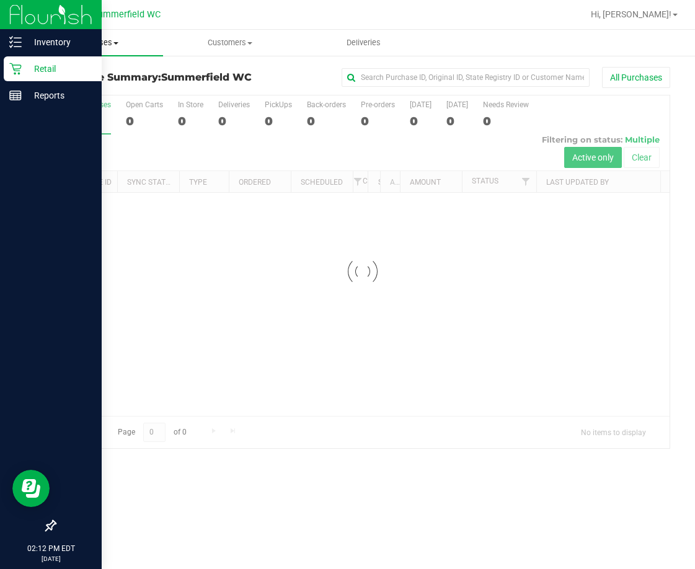 This screenshot has width=695, height=569. Describe the element at coordinates (15, 69) in the screenshot. I see `inline-svg: Retail` at that location.